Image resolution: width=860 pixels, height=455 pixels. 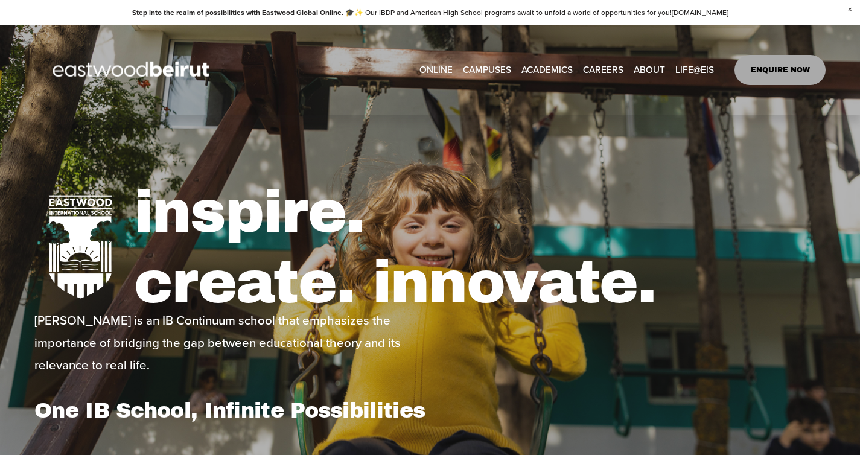 What do you see at coordinates (779, 70) in the screenshot?
I see `a: ENQUIRE NOW` at bounding box center [779, 70].